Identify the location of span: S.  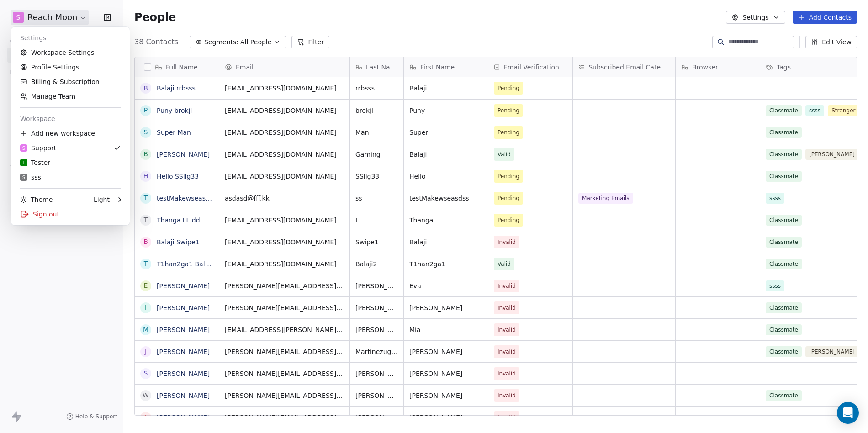
(24, 148).